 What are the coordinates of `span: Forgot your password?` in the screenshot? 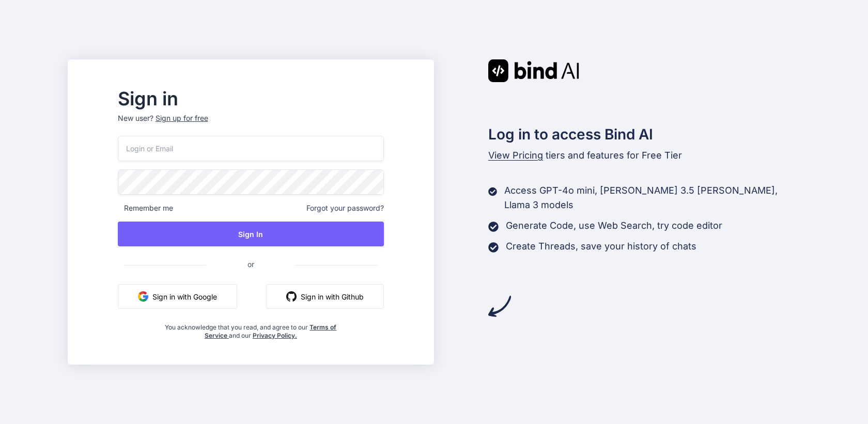 It's located at (345, 208).